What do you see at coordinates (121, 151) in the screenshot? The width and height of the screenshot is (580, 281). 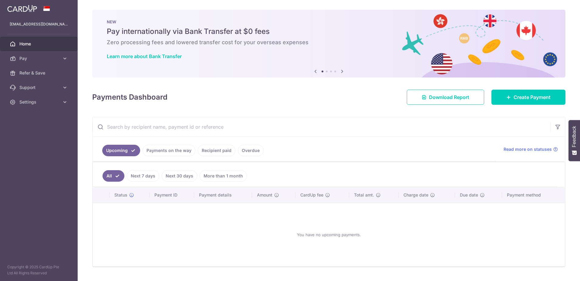 I see `a: Upcoming` at bounding box center [121, 151].